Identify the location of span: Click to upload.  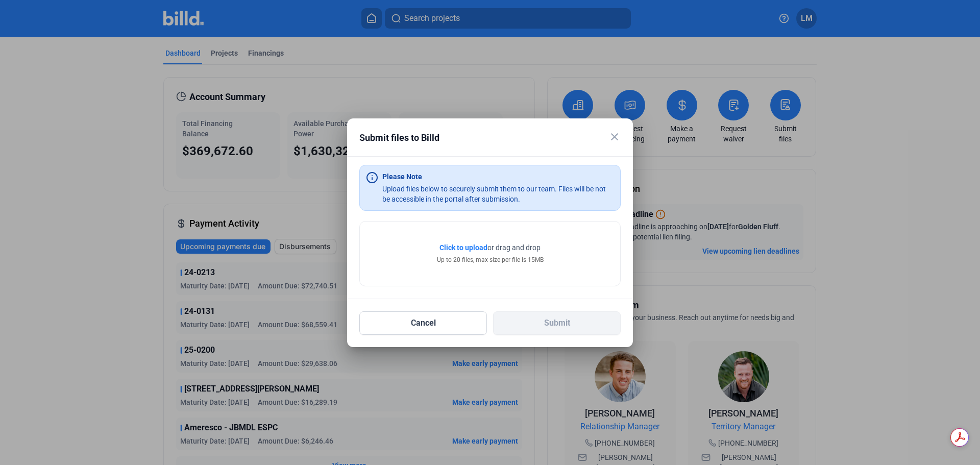
(464, 247).